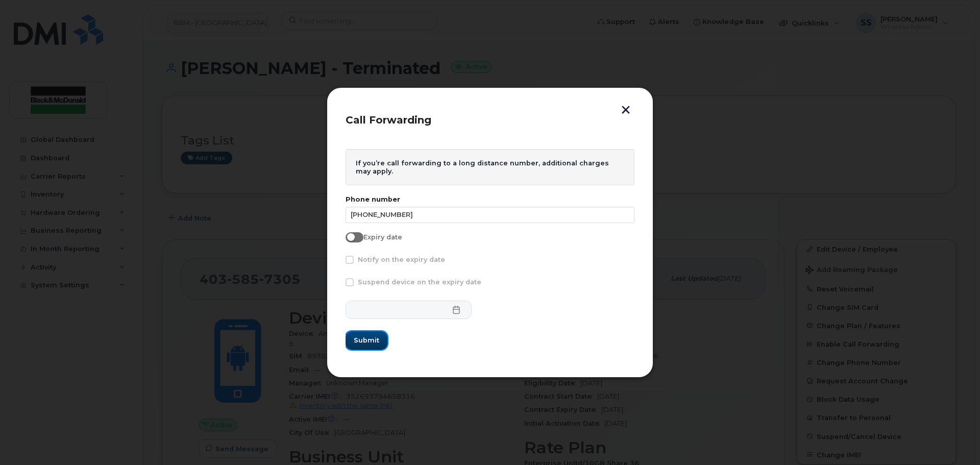 Image resolution: width=980 pixels, height=465 pixels. What do you see at coordinates (350, 236) in the screenshot?
I see `input: Expiry date` at bounding box center [350, 236].